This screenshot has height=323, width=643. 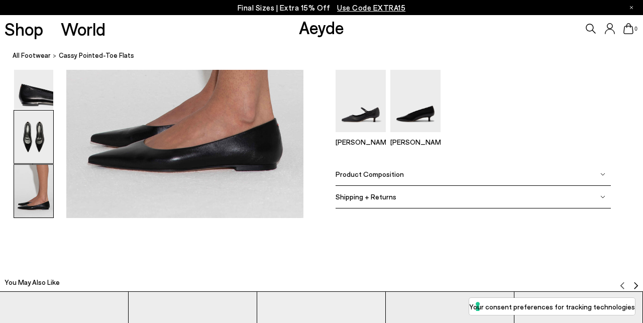 I want to click on h2: You May Also Like, so click(x=32, y=282).